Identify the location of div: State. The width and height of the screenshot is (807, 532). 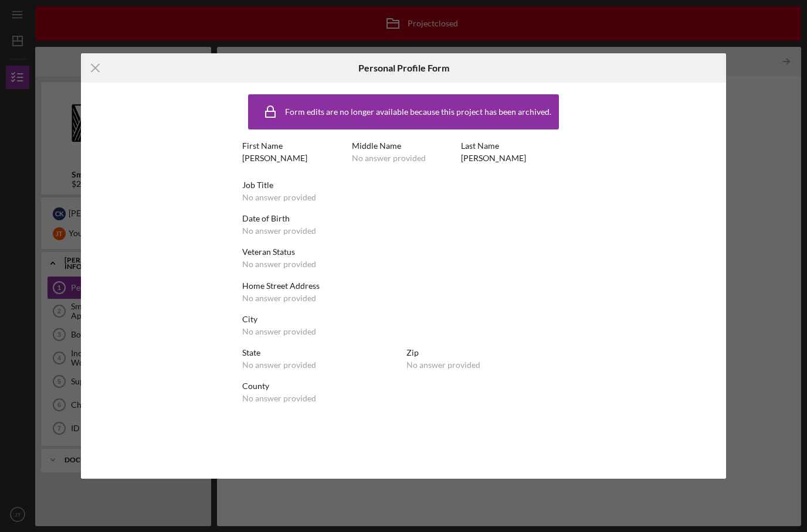
(321, 353).